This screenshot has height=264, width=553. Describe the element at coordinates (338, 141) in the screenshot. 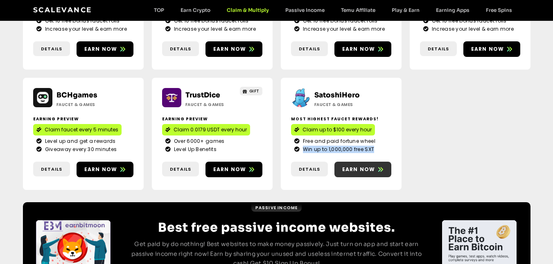

I see `span: Free and paid fortune wheel` at that location.